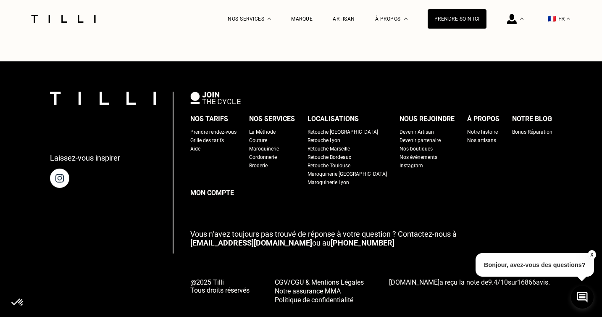 This screenshot has width=602, height=317. Describe the element at coordinates (481, 140) in the screenshot. I see `a: Nos artisans` at that location.